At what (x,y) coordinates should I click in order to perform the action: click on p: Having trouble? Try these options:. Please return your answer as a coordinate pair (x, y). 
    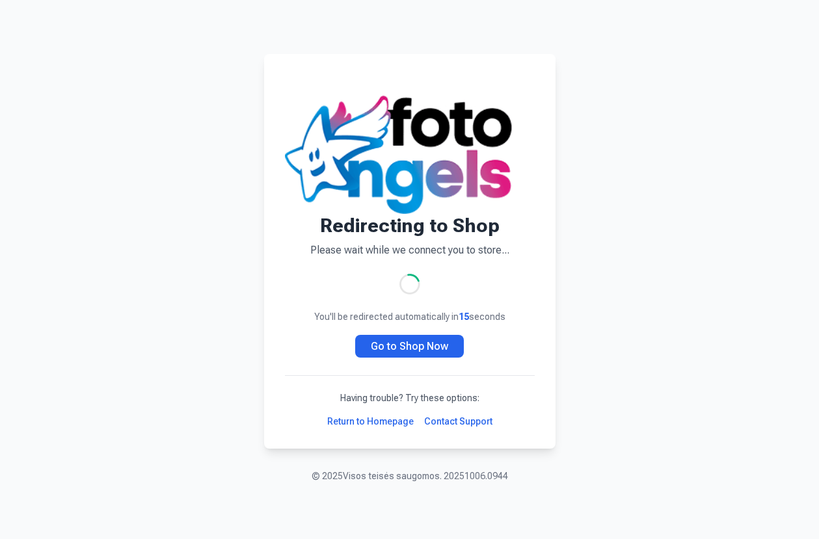
    Looking at the image, I should click on (410, 398).